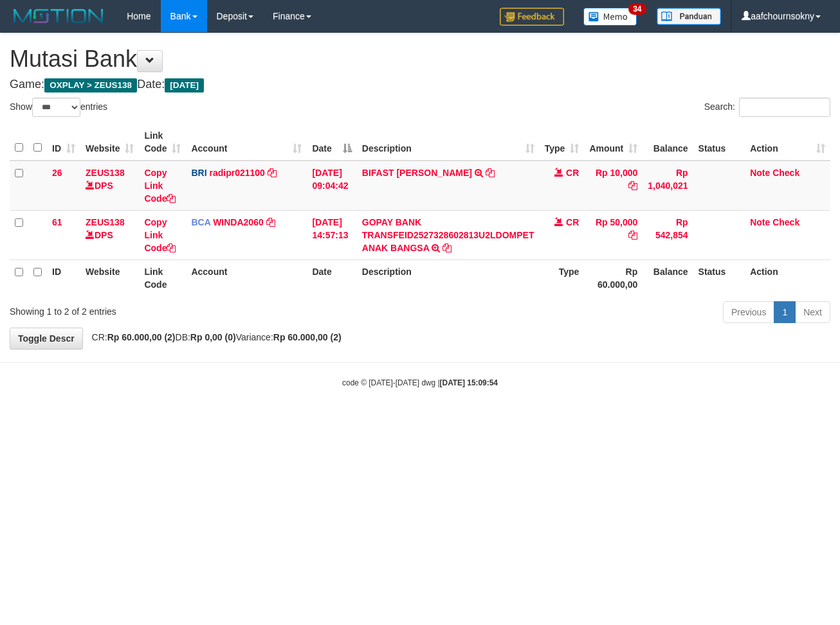 The height and width of the screenshot is (625, 840). Describe the element at coordinates (420, 84) in the screenshot. I see `h4: Game: Date:` at that location.